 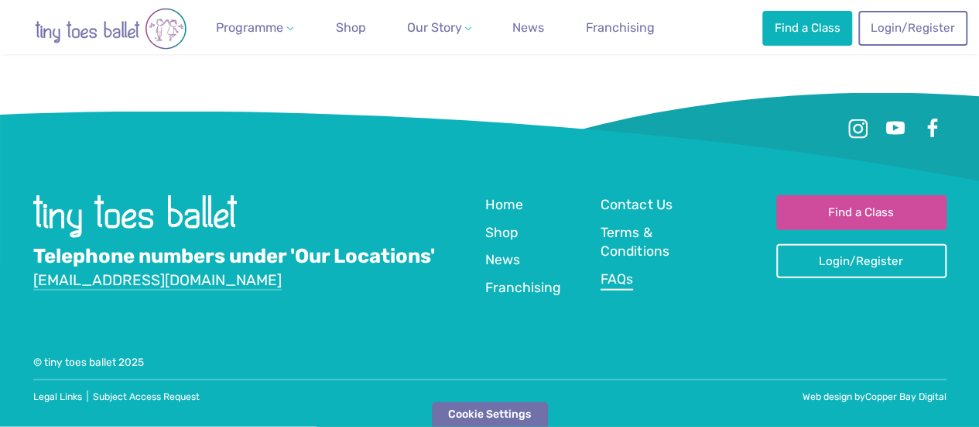 What do you see at coordinates (504, 204) in the screenshot?
I see `span: Home` at bounding box center [504, 204].